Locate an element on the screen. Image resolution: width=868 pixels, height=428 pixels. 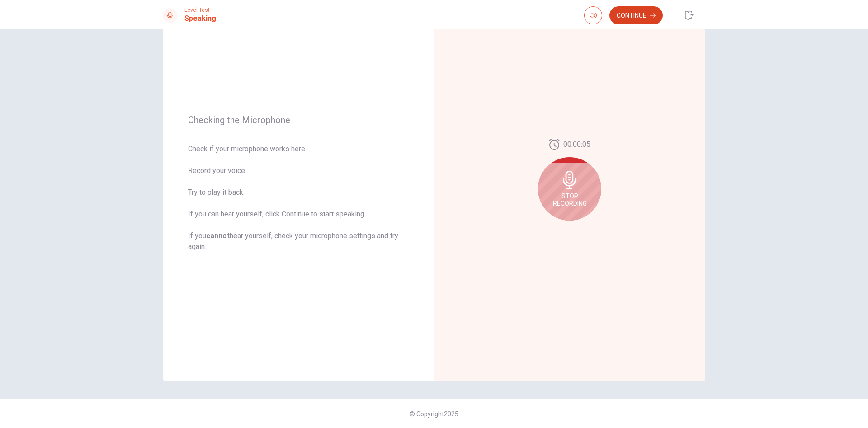
span: Level Test is located at coordinates (200, 10).